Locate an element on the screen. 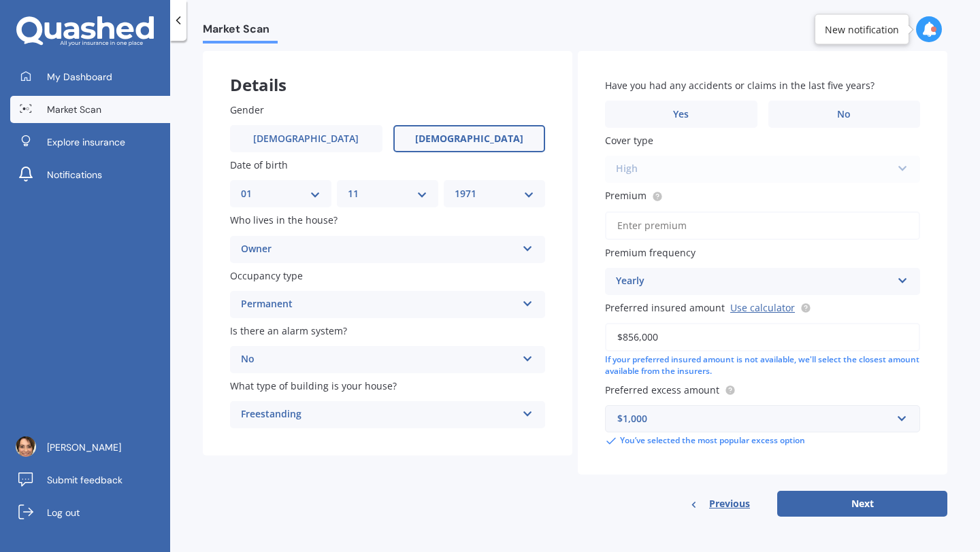 The image size is (980, 552). span: My Dashboard is located at coordinates (80, 77).